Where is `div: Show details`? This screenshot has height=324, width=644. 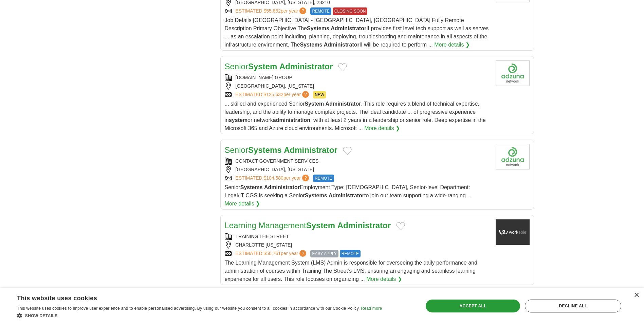
div: Show details is located at coordinates (199, 316).